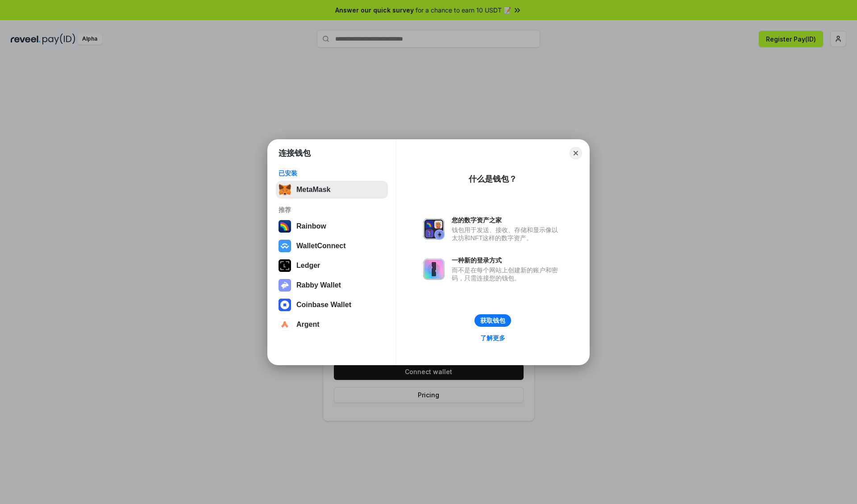 This screenshot has width=857, height=504. What do you see at coordinates (308, 325) in the screenshot?
I see `div: Argent` at bounding box center [308, 325].